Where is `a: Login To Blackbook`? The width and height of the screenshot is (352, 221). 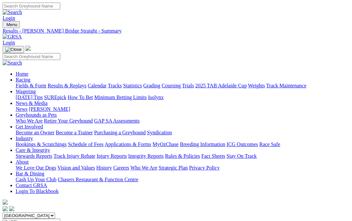
a: Login To Blackbook is located at coordinates (37, 191).